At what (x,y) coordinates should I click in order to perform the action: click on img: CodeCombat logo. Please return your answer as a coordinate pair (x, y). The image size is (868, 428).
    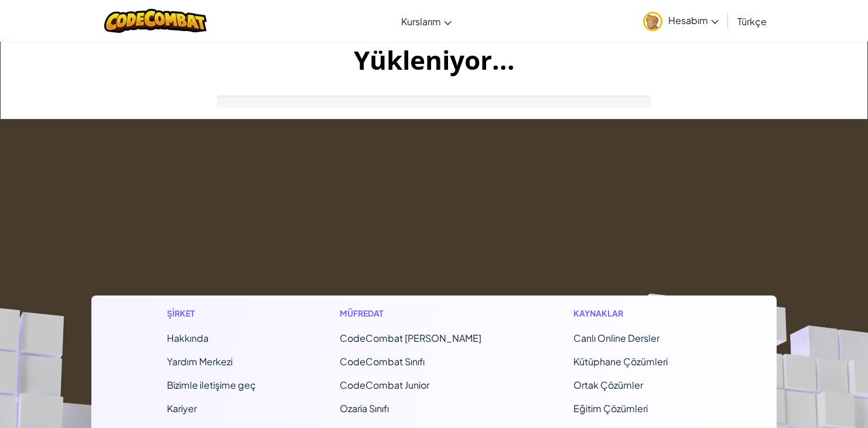
    Looking at the image, I should click on (155, 21).